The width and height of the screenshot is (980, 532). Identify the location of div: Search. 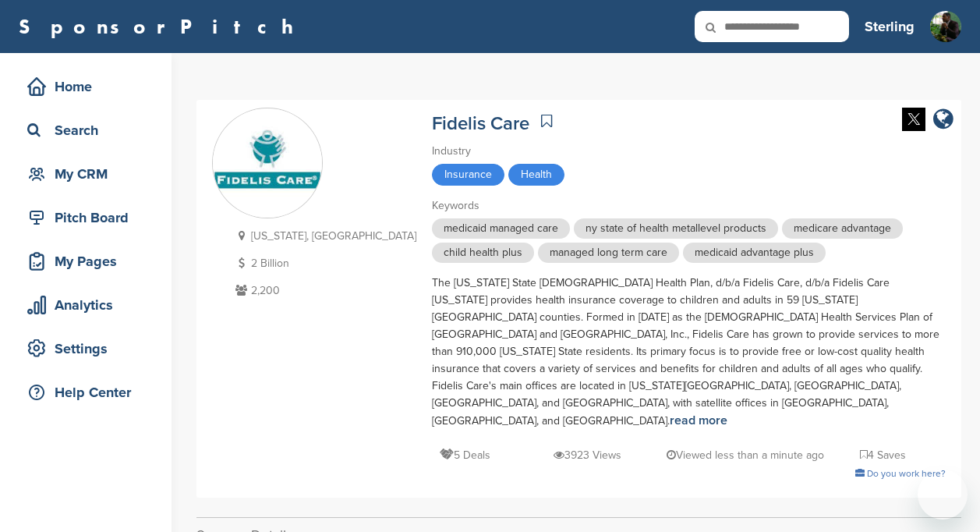
(90, 130).